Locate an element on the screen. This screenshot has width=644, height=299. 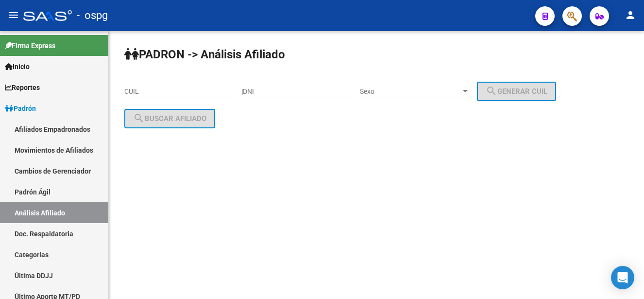
button: Buscar afiliado is located at coordinates (169, 119).